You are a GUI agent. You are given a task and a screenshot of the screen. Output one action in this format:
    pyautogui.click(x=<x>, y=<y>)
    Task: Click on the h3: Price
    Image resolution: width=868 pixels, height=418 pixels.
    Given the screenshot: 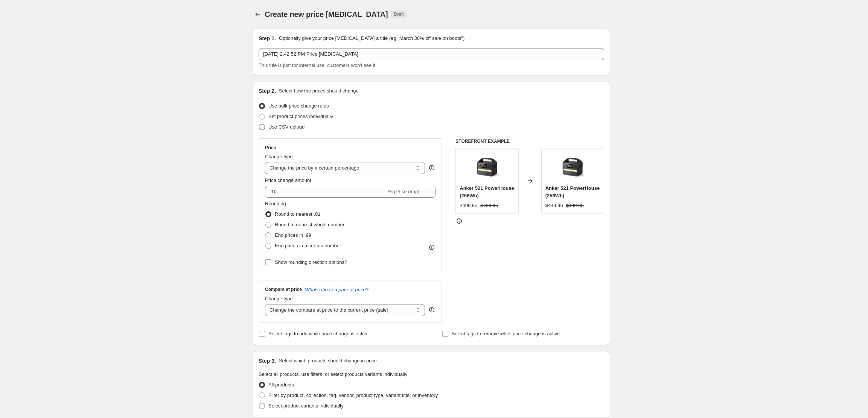 What is the action you would take?
    pyautogui.click(x=270, y=148)
    